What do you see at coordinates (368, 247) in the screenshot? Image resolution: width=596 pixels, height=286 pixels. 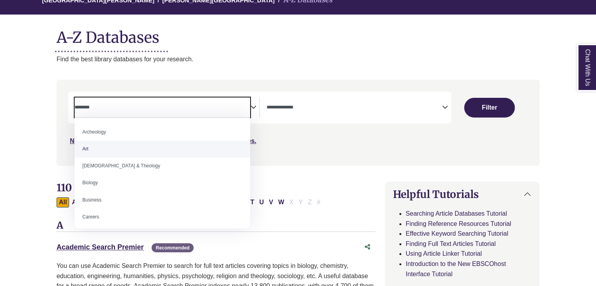 I see `button: Share this database` at bounding box center [368, 247].